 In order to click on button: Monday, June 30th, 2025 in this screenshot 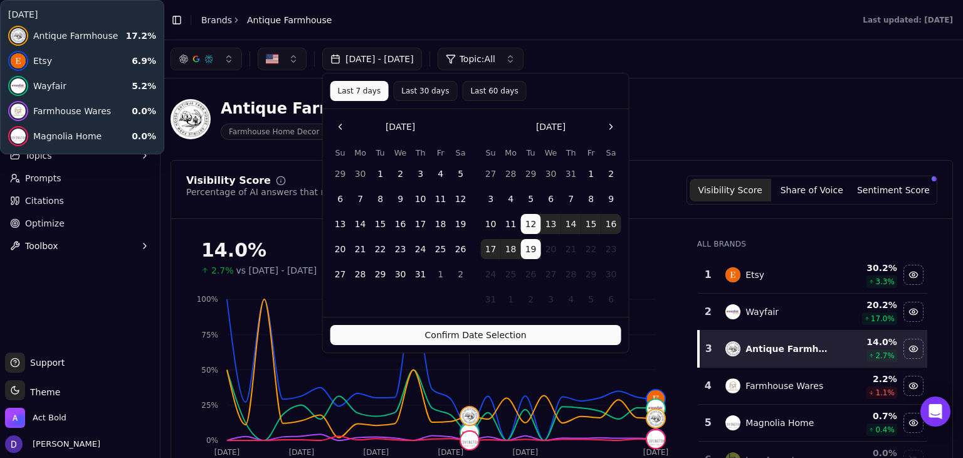, I will do `click(360, 174)`.